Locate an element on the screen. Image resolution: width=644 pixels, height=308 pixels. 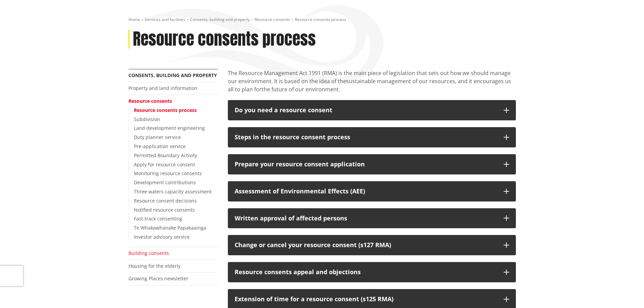
a: Te Whakawhanake Papakaainga is located at coordinates (170, 227).